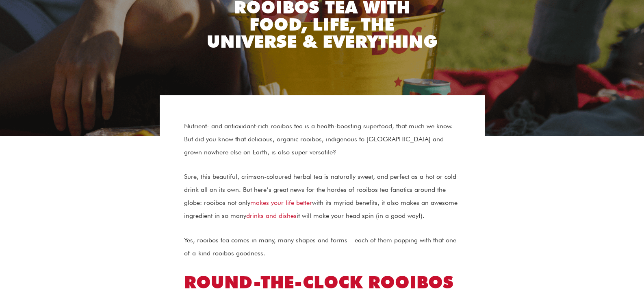  What do you see at coordinates (322, 247) in the screenshot?
I see `p: Yes, rooibos tea comes in many, many shapes and forms – each of them popping with that one-of-a-k...` at bounding box center [322, 247].